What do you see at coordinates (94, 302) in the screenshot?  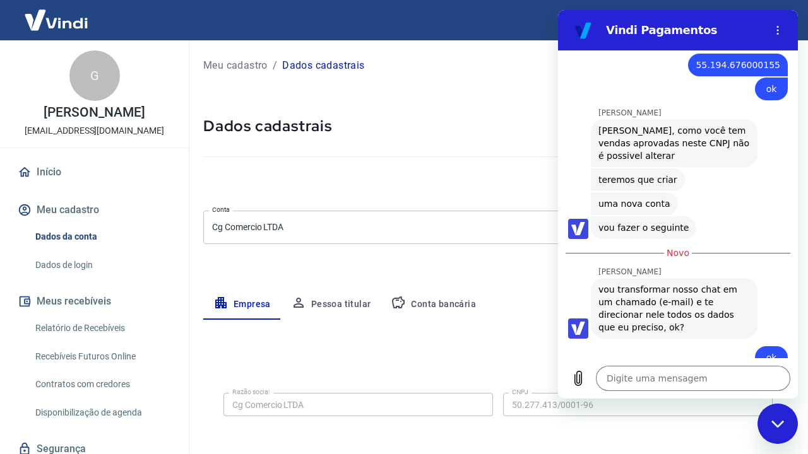 I see `button: Meus recebíveis` at bounding box center [94, 302].